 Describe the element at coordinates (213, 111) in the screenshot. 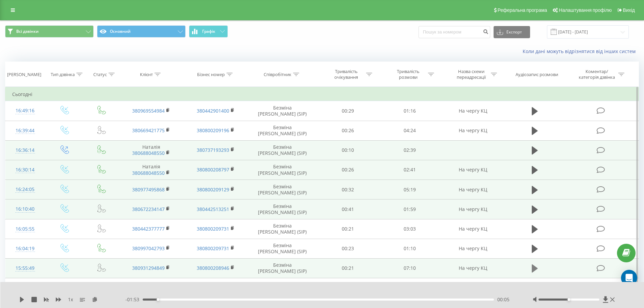

I see `a: 380442901400` at that location.